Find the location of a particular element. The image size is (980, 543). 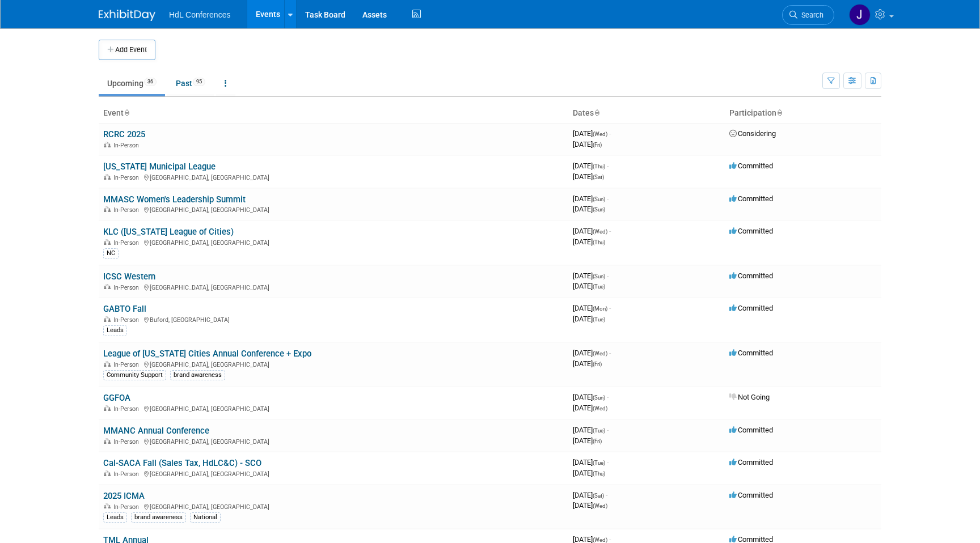

span: Considering is located at coordinates (753, 134).